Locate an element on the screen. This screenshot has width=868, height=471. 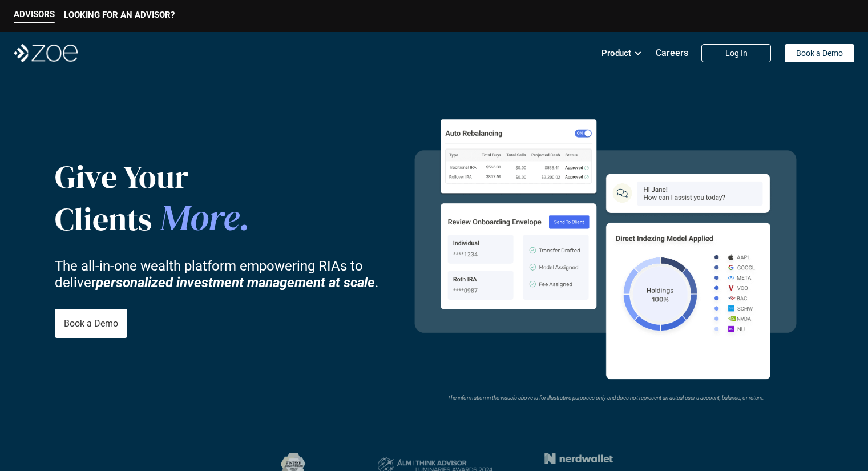
p: ADVISORS is located at coordinates (34, 14).